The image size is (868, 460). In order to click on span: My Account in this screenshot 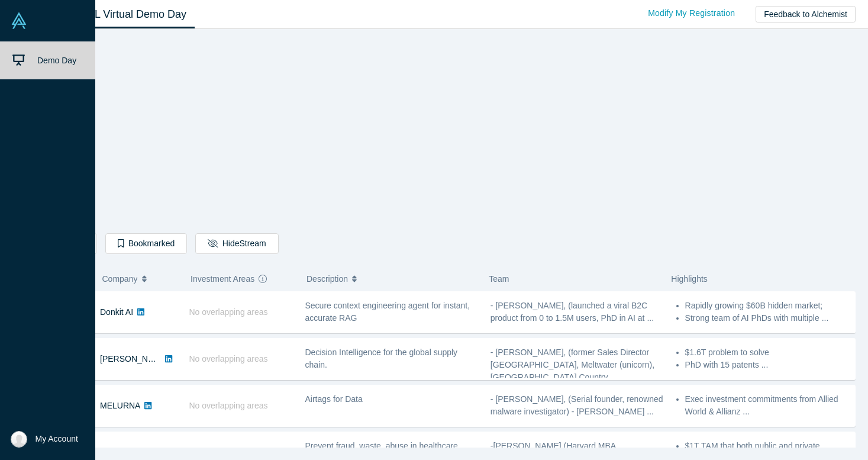, I will do `click(57, 439)`.